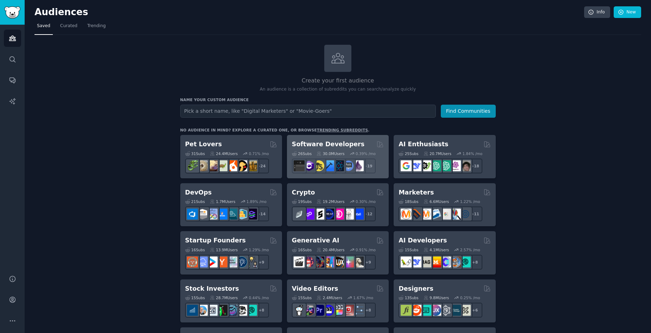 This screenshot has height=333, width=651. What do you see at coordinates (363, 297) in the screenshot?
I see `div: 1.67 % /mo` at bounding box center [363, 297].